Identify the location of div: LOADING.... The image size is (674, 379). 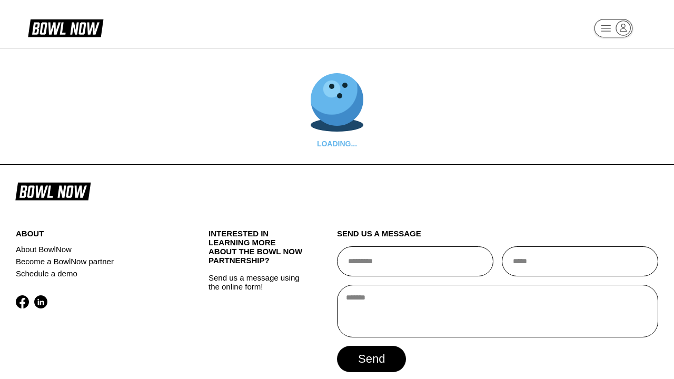
(337, 144).